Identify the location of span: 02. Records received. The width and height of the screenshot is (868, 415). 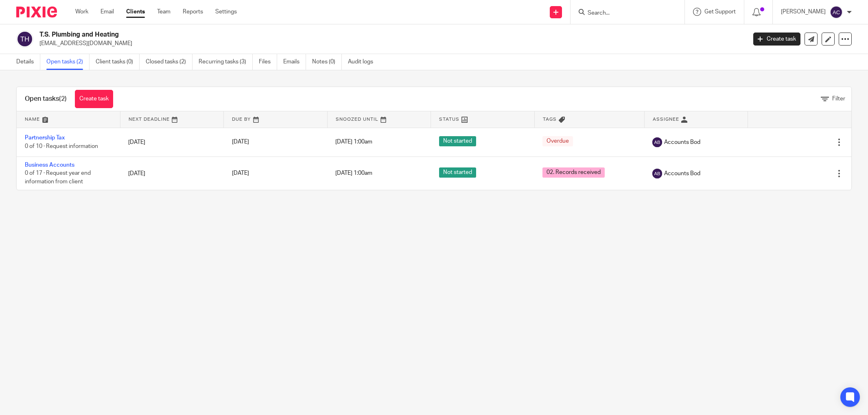
(573, 172).